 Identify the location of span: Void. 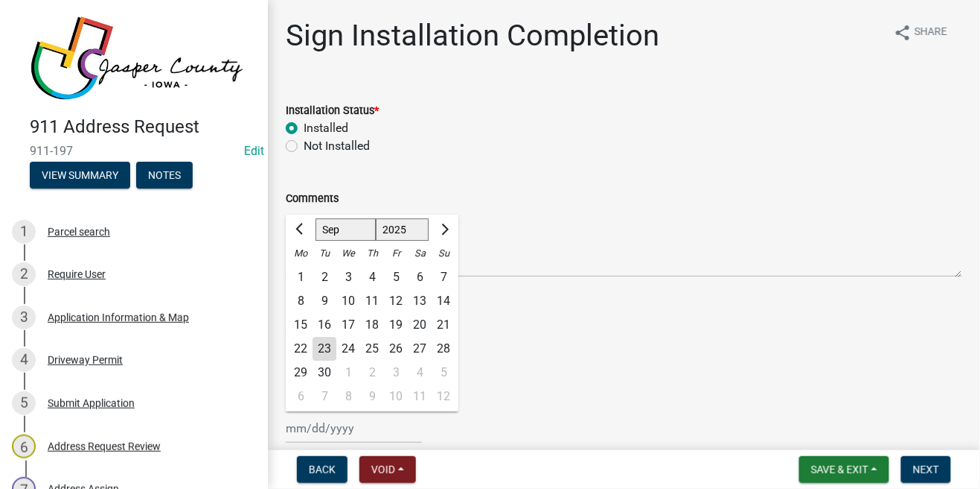
(384, 470).